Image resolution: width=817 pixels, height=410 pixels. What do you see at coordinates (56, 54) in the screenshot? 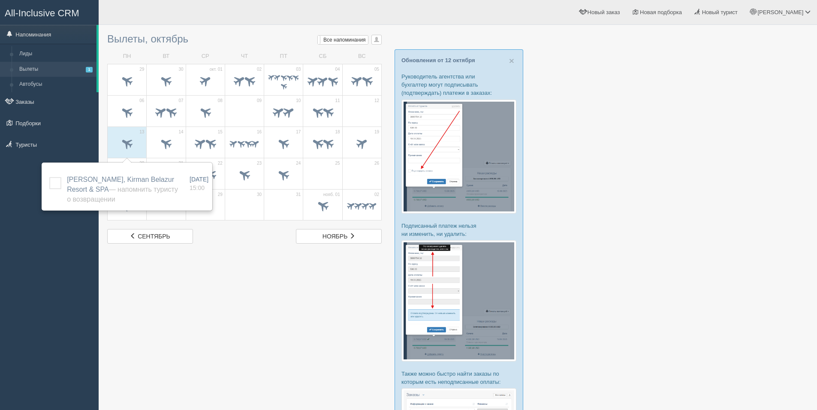
I see `a: Лиды` at bounding box center [56, 54].